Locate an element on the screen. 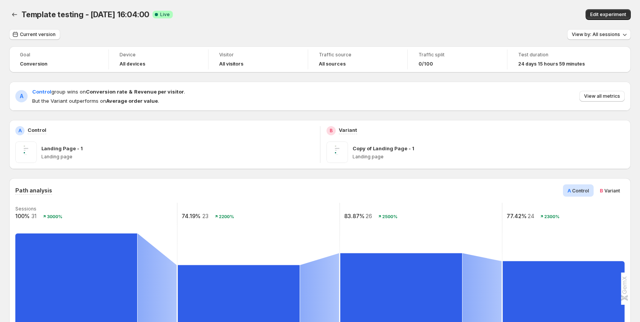  h3: Path analysis is located at coordinates (34, 190).